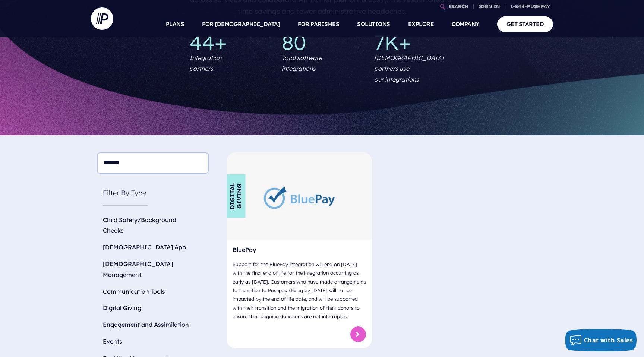 The height and width of the screenshot is (357, 644). I want to click on p: 7K+, so click(415, 42).